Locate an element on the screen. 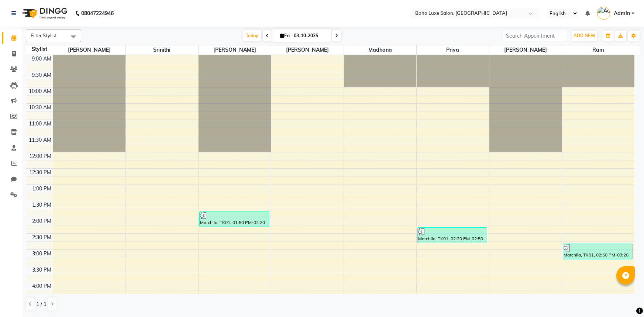 The image size is (644, 317). span: Priya is located at coordinates (453, 50).